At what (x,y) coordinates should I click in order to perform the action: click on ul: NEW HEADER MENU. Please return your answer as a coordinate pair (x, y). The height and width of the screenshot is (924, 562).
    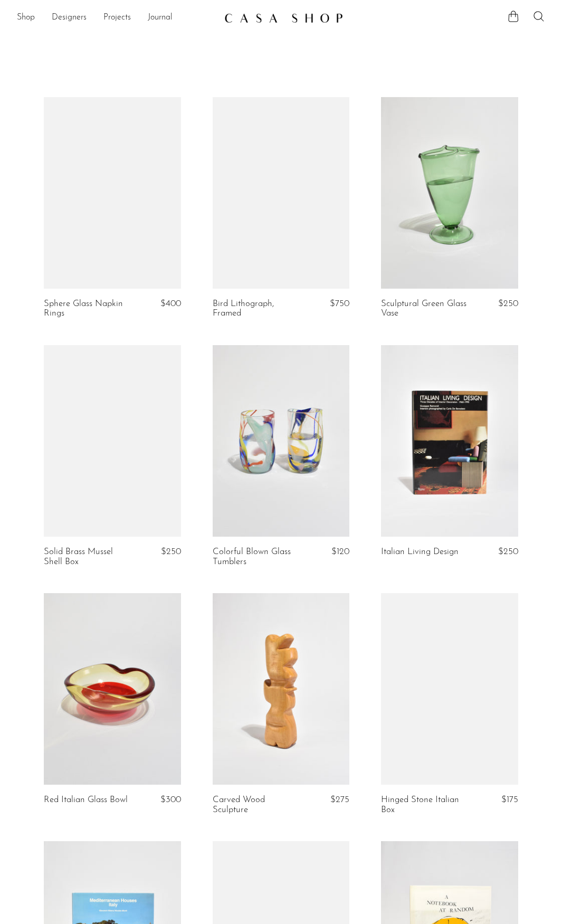
    Looking at the image, I should click on (116, 18).